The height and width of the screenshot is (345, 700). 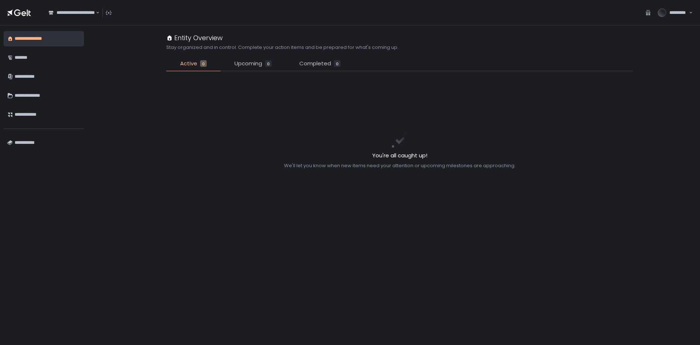 I want to click on input: Search for option, so click(x=95, y=13).